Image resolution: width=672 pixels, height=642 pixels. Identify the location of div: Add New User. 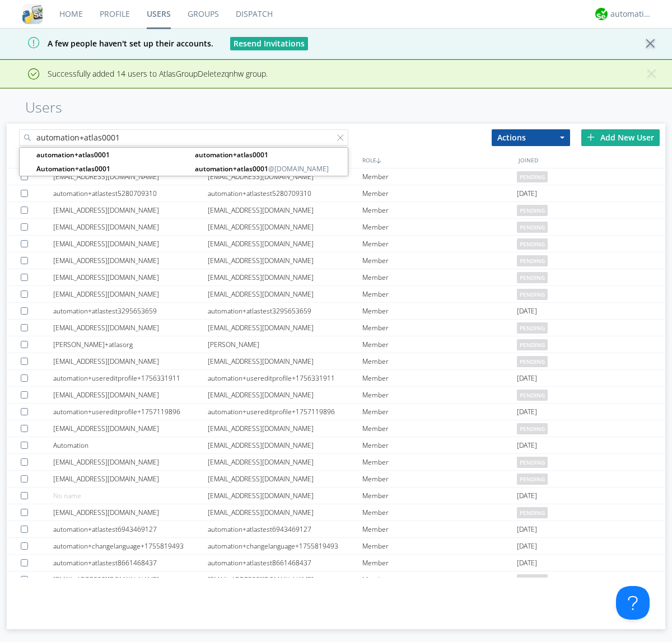
(620, 138).